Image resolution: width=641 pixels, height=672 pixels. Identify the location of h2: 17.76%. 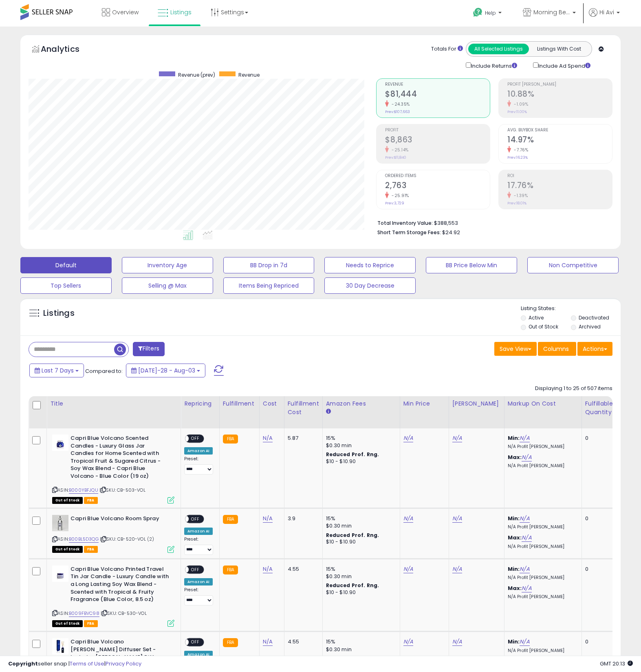
(559, 186).